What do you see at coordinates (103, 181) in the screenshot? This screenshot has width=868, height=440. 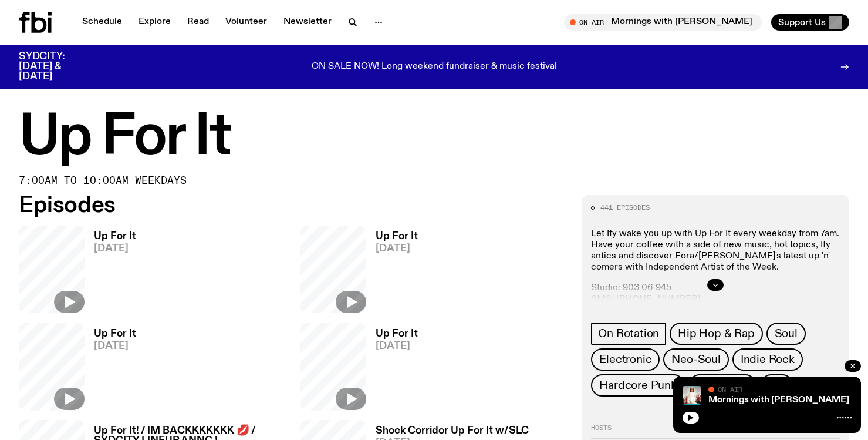 I see `span: 7:00am to 10:00am weekdays` at bounding box center [103, 181].